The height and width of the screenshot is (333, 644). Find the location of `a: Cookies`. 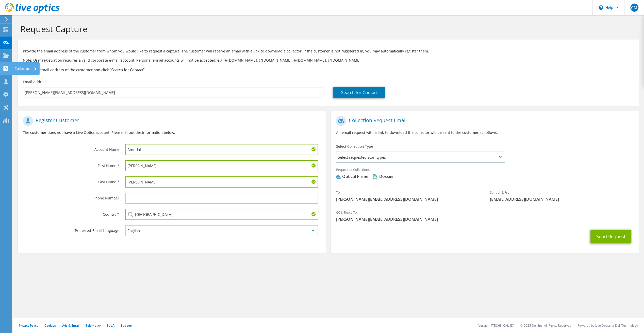

a: Cookies is located at coordinates (50, 326).